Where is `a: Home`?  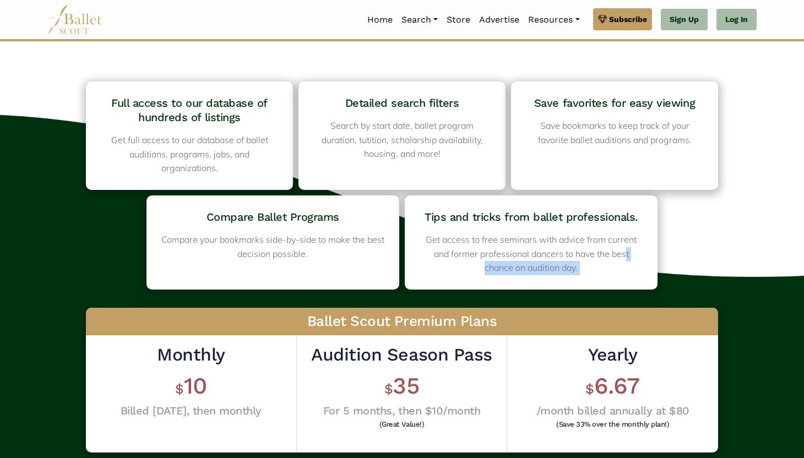 a: Home is located at coordinates (380, 20).